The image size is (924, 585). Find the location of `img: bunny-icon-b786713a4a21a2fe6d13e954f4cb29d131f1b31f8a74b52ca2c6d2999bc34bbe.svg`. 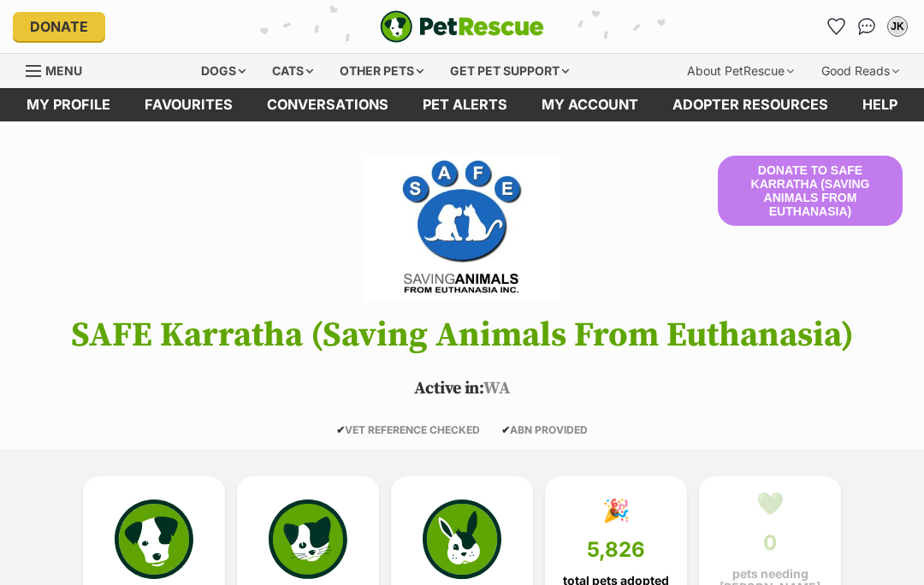

img: bunny-icon-b786713a4a21a2fe6d13e954f4cb29d131f1b31f8a74b52ca2c6d2999bc34bbe.svg is located at coordinates (462, 539).